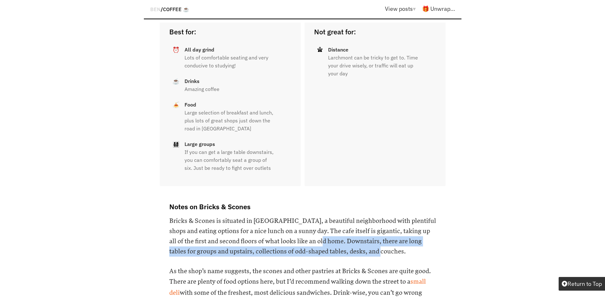  I want to click on a: 🎁 Unwrap..., so click(439, 9).